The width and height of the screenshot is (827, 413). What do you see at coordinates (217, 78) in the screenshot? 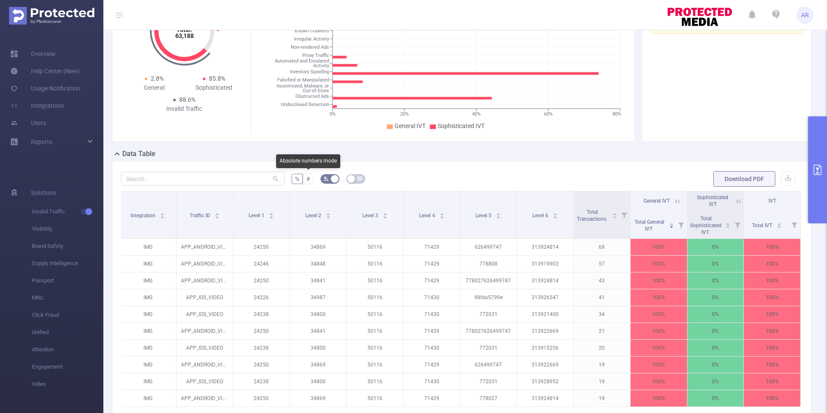
I see `span: 85.8%` at bounding box center [217, 78].